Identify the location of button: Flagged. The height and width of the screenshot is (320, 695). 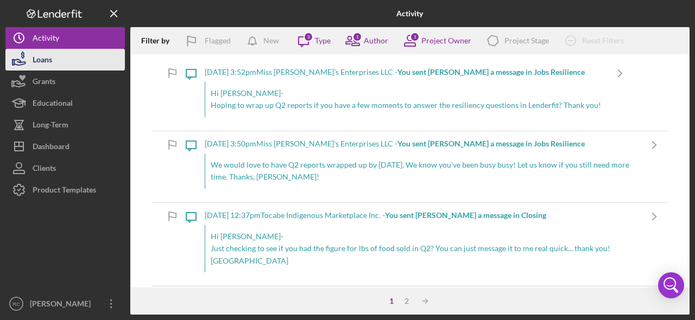
(210, 41).